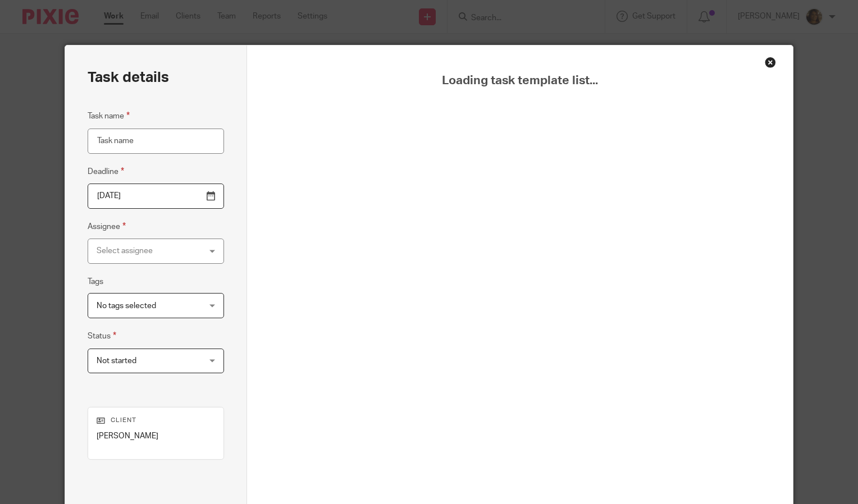 The width and height of the screenshot is (858, 504). I want to click on input: Pick a date, so click(155, 196).